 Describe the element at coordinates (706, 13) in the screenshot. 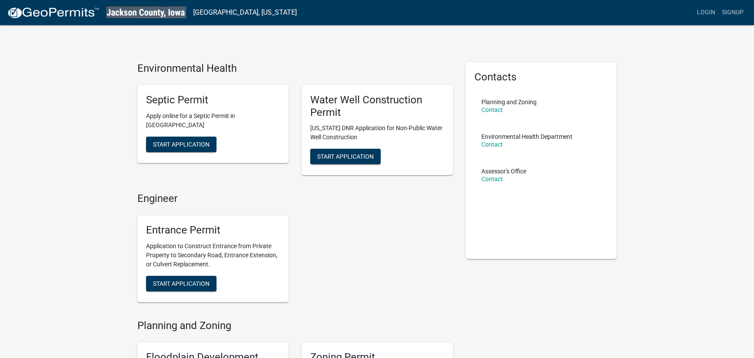

I see `a: Login` at that location.